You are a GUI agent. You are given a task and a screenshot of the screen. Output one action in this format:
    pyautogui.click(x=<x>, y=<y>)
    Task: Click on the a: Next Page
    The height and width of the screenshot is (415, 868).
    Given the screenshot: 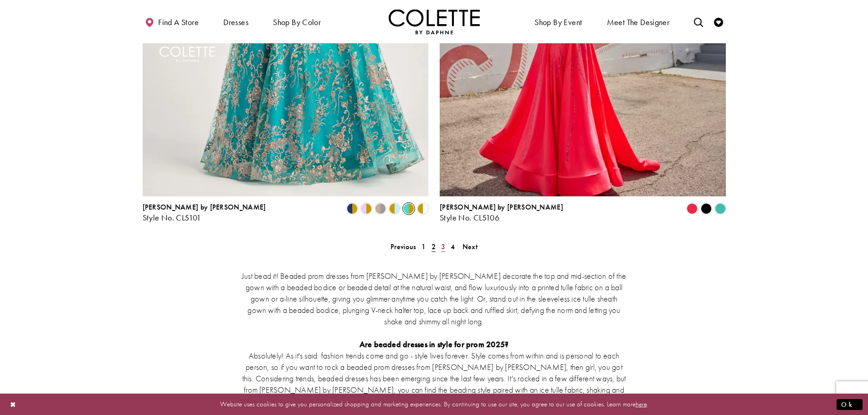 What is the action you would take?
    pyautogui.click(x=470, y=246)
    